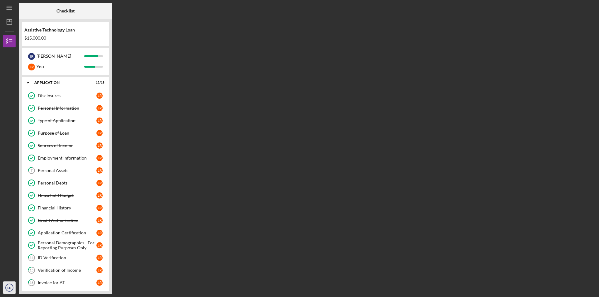 The image size is (599, 297). What do you see at coordinates (65, 96) in the screenshot?
I see `a: DisclosuresLR` at bounding box center [65, 96].